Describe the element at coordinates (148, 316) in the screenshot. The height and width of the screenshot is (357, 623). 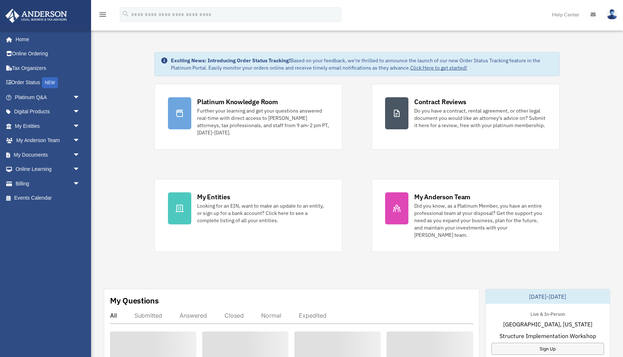
I see `div: Submitted` at that location.